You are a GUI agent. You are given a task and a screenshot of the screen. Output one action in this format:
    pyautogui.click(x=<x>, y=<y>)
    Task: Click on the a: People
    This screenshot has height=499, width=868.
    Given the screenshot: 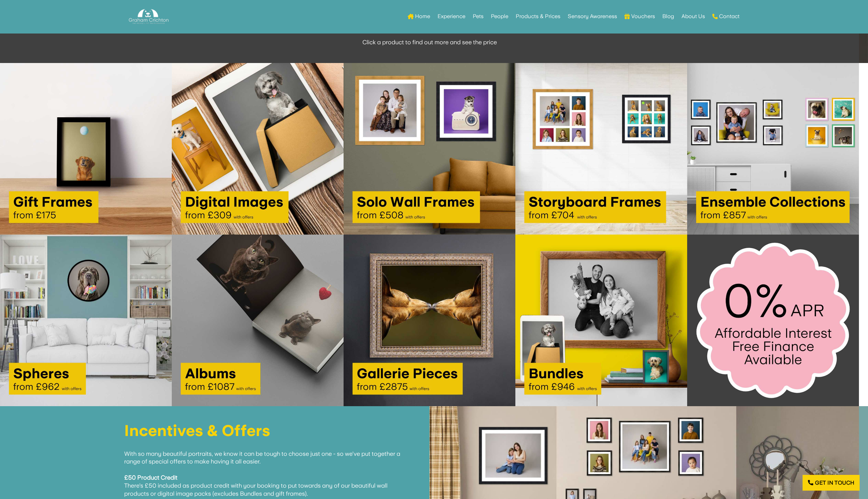 What is the action you would take?
    pyautogui.click(x=499, y=17)
    